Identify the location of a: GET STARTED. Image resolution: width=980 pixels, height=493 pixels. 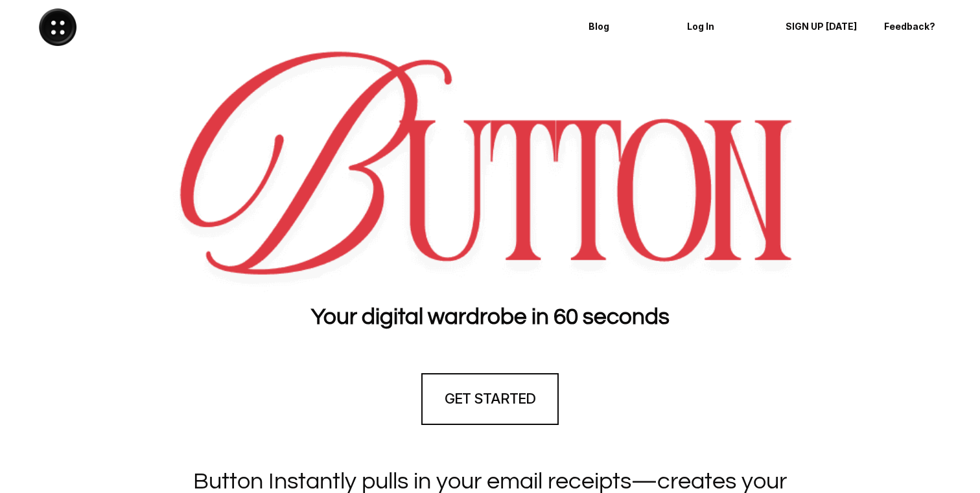
(490, 399).